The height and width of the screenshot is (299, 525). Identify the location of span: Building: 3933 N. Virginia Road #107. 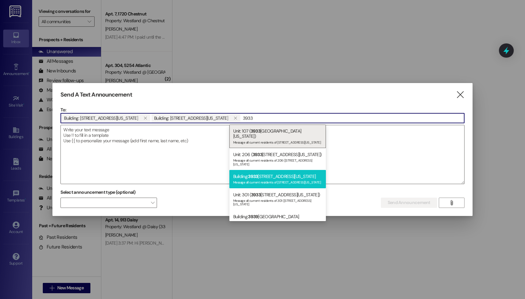
(101, 118).